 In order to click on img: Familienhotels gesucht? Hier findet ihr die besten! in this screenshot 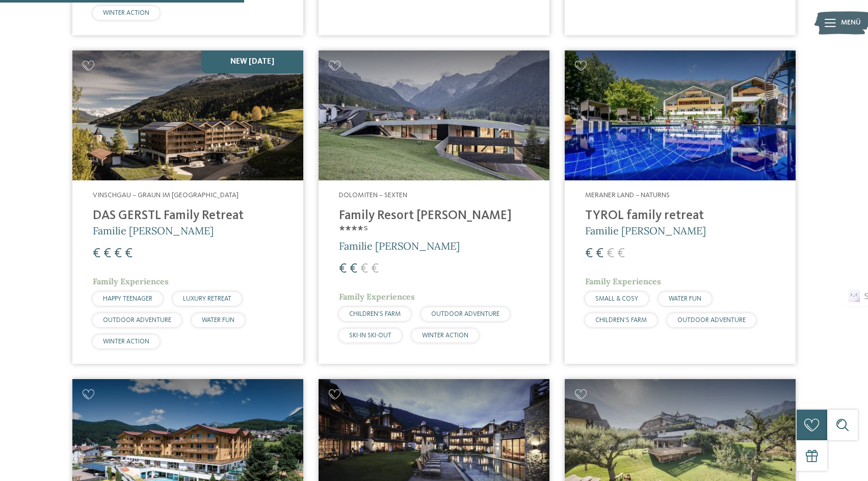, I will do `click(188, 115)`.